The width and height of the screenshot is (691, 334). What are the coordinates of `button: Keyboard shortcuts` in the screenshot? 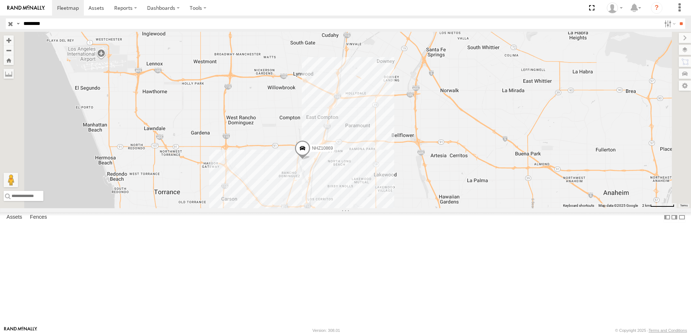 It's located at (579, 206).